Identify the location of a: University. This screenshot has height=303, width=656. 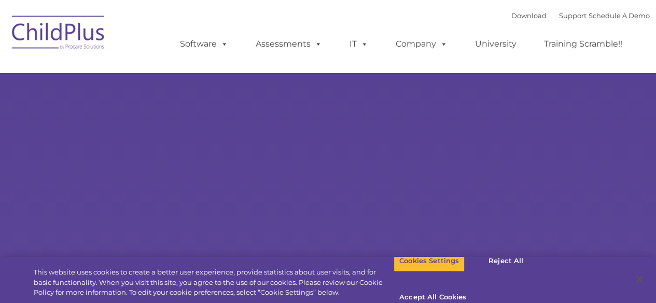
(496, 44).